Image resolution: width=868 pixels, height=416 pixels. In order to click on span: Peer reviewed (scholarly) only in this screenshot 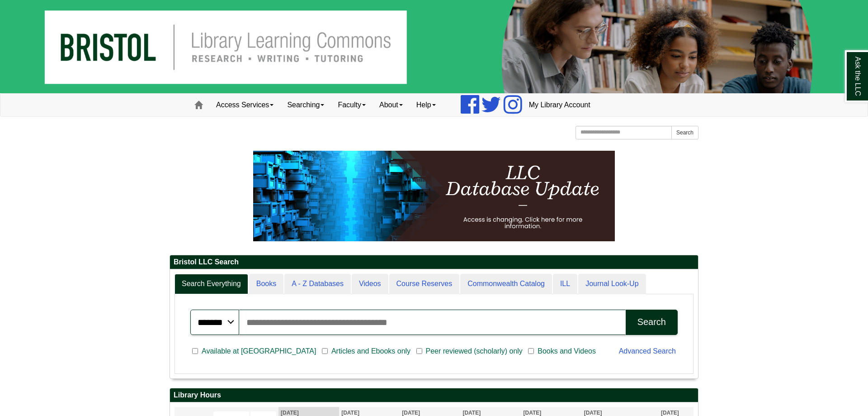, I will do `click(474, 351)`.